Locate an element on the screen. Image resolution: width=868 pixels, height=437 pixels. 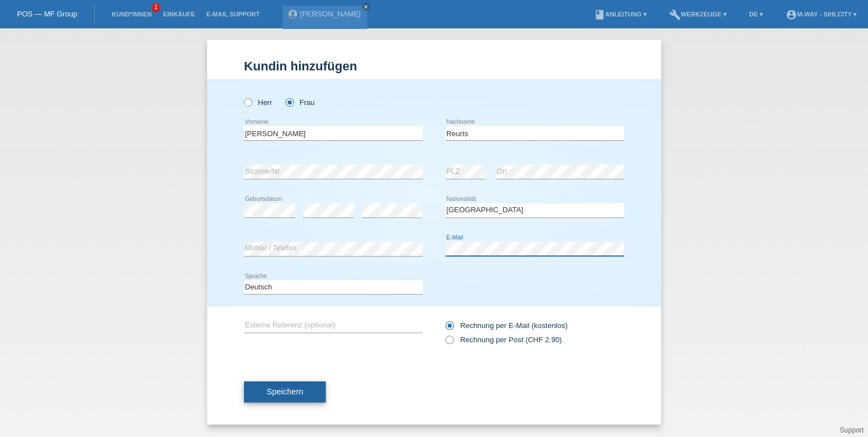
span: 1 is located at coordinates (156, 7).